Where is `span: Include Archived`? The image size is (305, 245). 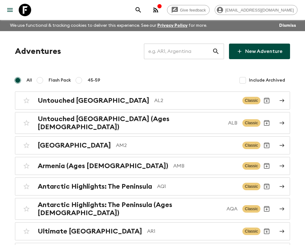 span: Include Archived is located at coordinates (267, 80).